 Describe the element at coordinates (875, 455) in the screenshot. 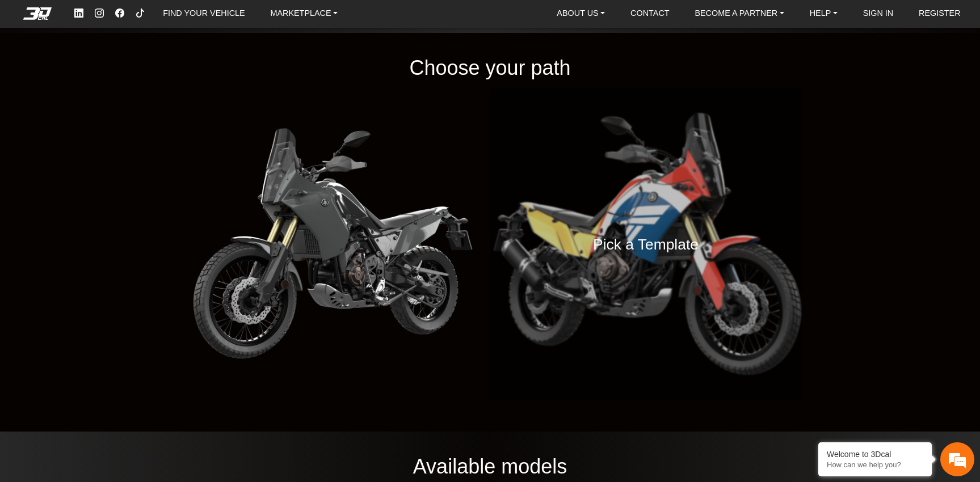

I see `div: Welcome to 3Dcal` at that location.